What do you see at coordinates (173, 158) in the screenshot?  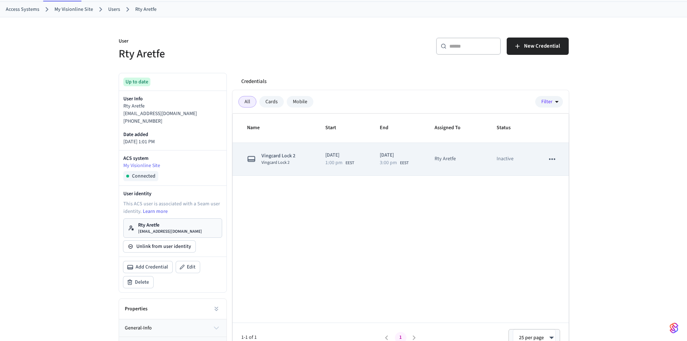 I see `p: ACS system` at bounding box center [173, 158].